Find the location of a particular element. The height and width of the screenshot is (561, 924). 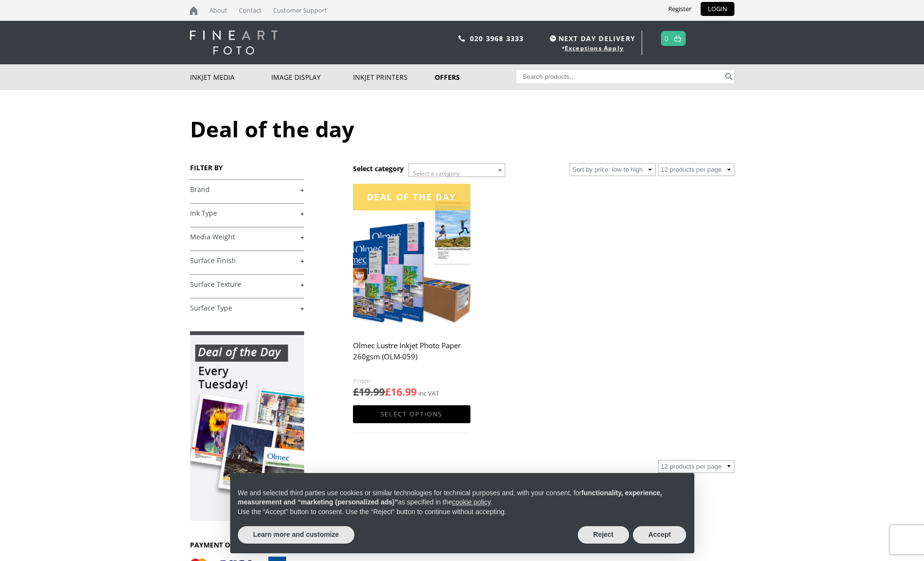

a: Offers is located at coordinates (476, 77).